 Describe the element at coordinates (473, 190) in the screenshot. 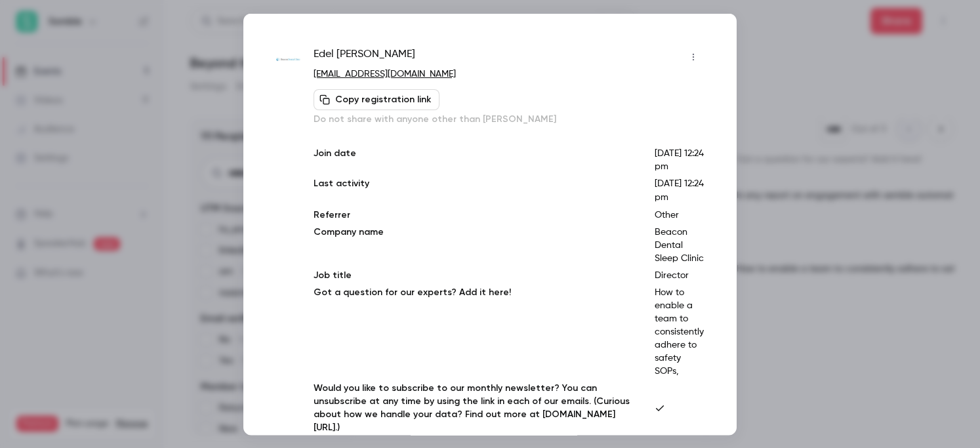

I see `p: Last activity` at that location.